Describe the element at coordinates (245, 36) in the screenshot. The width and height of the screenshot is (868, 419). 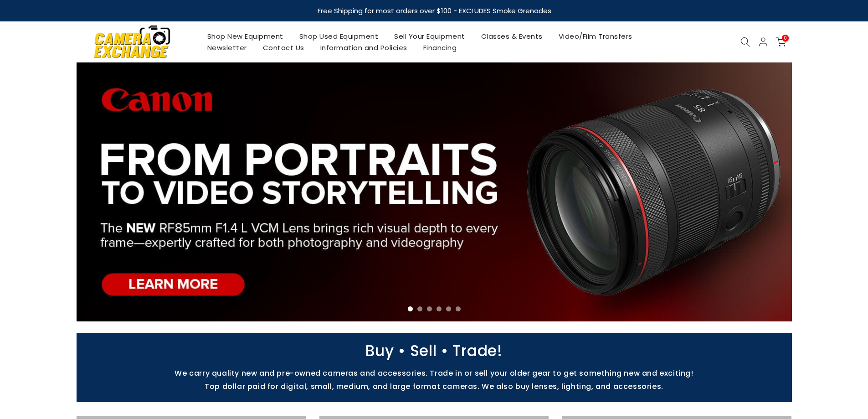
I see `a: Shop New Equipment` at that location.